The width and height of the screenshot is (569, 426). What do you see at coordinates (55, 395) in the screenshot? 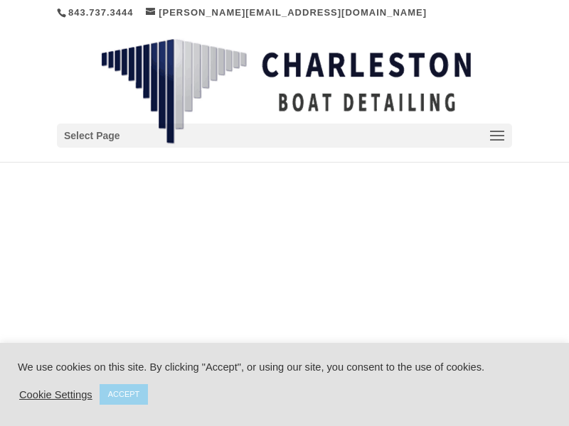
I see `a: Cookie Settings` at bounding box center [55, 395].